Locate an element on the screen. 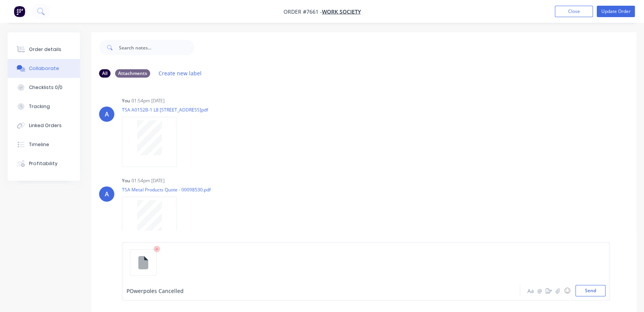  div: Order details is located at coordinates (45, 49).